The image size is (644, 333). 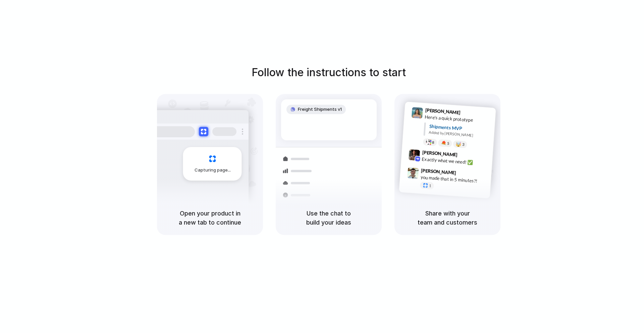 I want to click on div: Here's a quick prototype, so click(x=458, y=119).